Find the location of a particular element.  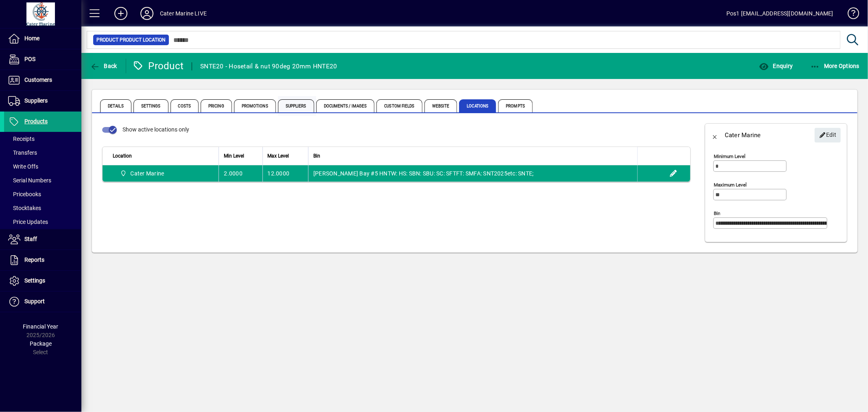

span: POS is located at coordinates (30, 59).